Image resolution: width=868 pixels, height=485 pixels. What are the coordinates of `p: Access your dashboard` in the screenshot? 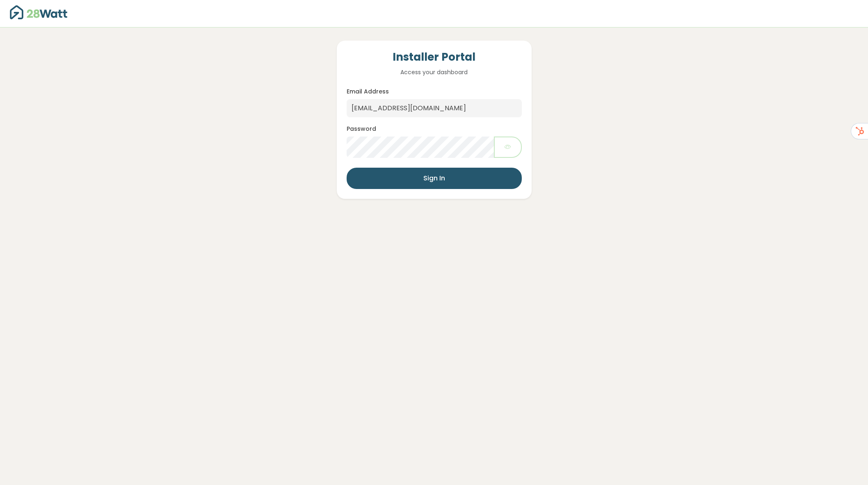 It's located at (434, 72).